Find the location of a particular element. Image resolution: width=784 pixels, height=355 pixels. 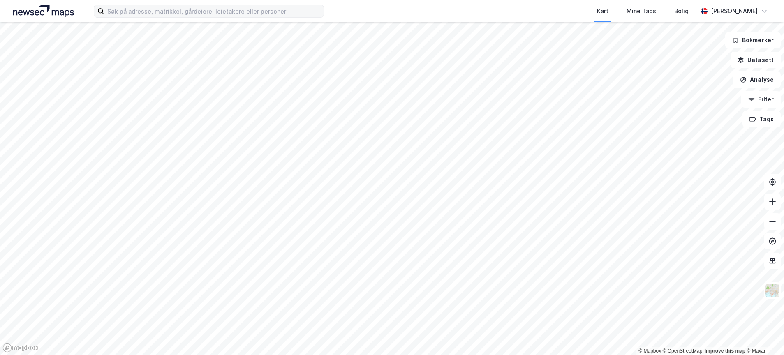

a: Improve this map is located at coordinates (725, 351).